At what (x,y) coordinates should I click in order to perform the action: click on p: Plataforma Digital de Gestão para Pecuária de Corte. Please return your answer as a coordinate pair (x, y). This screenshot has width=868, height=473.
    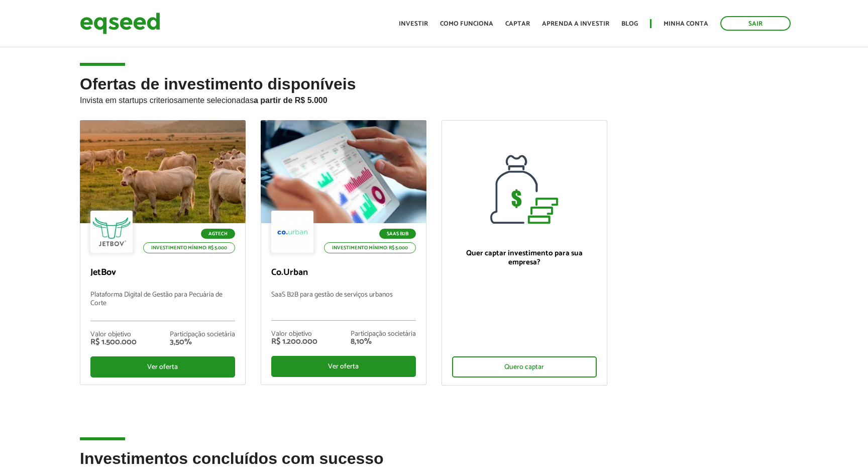
    Looking at the image, I should click on (163, 306).